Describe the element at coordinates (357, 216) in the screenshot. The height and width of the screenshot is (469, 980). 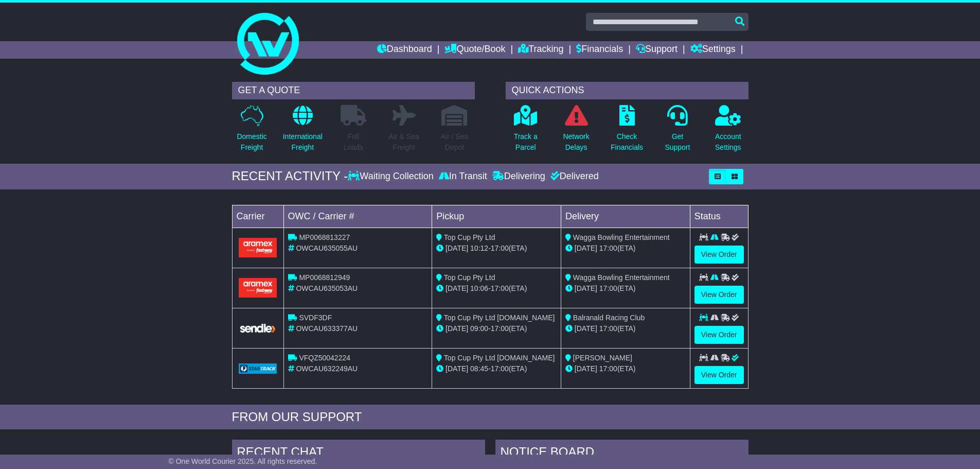
I see `td: OWC / Carrier #` at that location.